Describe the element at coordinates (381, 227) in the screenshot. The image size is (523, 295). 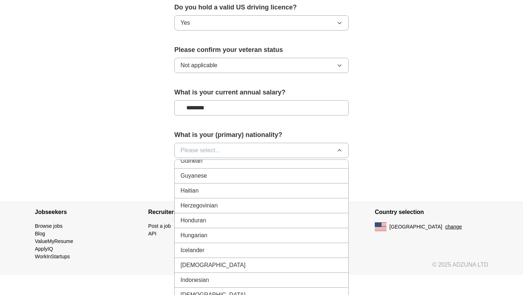
I see `img: US flag` at that location.